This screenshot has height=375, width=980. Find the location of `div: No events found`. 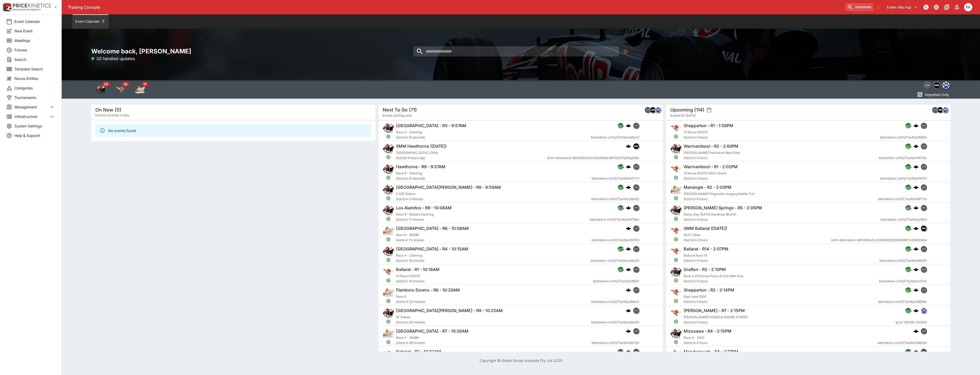

div: No events found is located at coordinates (122, 130).